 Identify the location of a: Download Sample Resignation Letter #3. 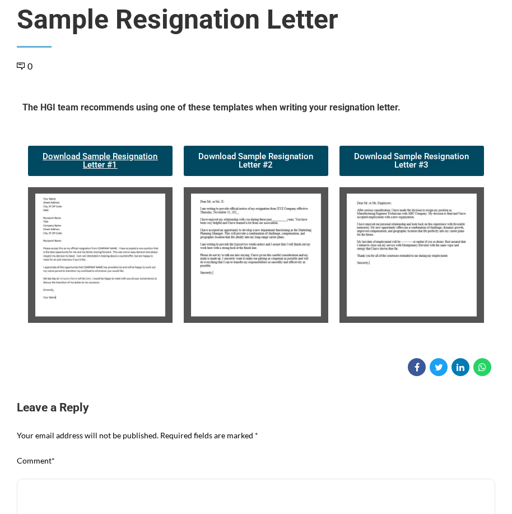
(412, 161).